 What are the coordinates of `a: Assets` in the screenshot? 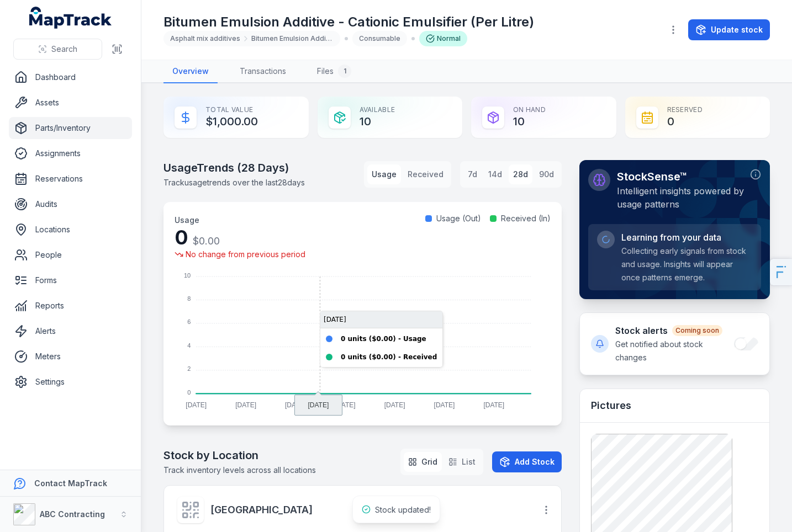 It's located at (70, 103).